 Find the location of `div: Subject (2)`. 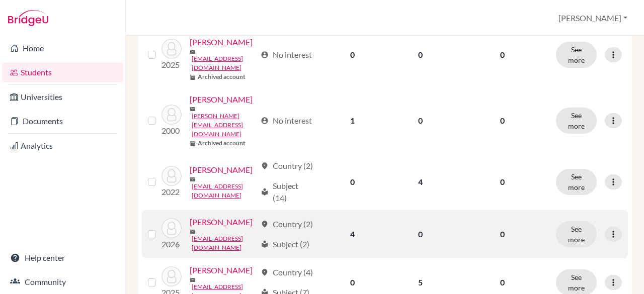

div: Subject (2) is located at coordinates (284, 244).